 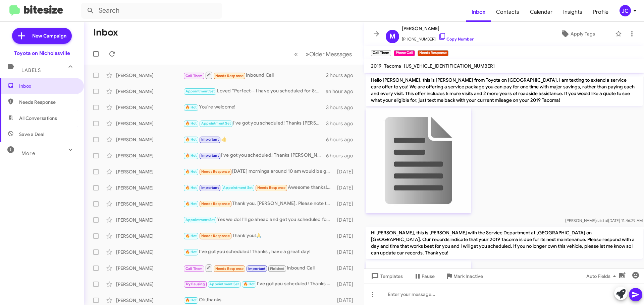 I want to click on button: JC, so click(x=625, y=11).